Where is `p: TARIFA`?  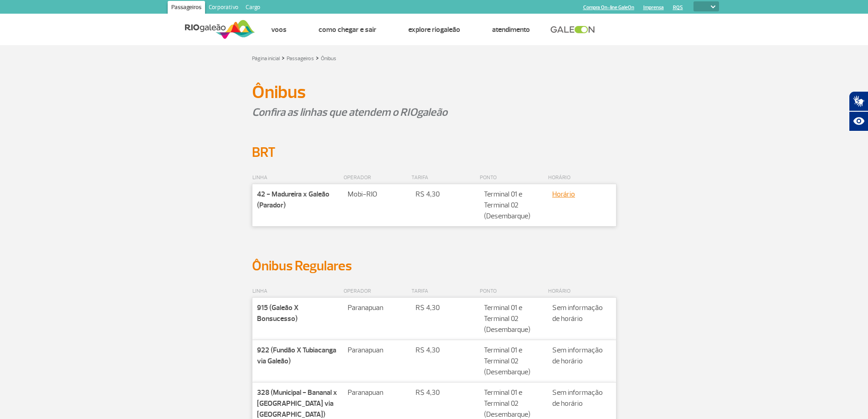 p: TARIFA is located at coordinates (445, 178).